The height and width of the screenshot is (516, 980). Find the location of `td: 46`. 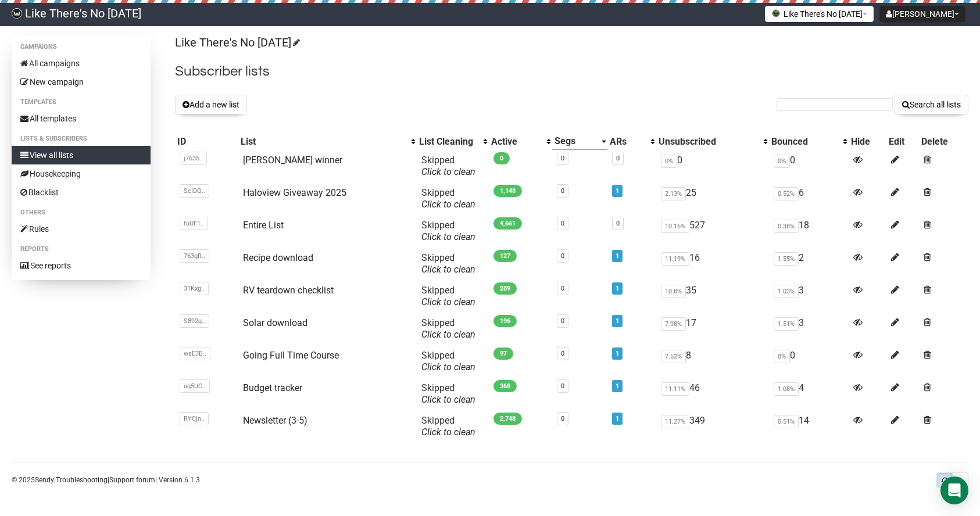

td: 46 is located at coordinates (712, 394).